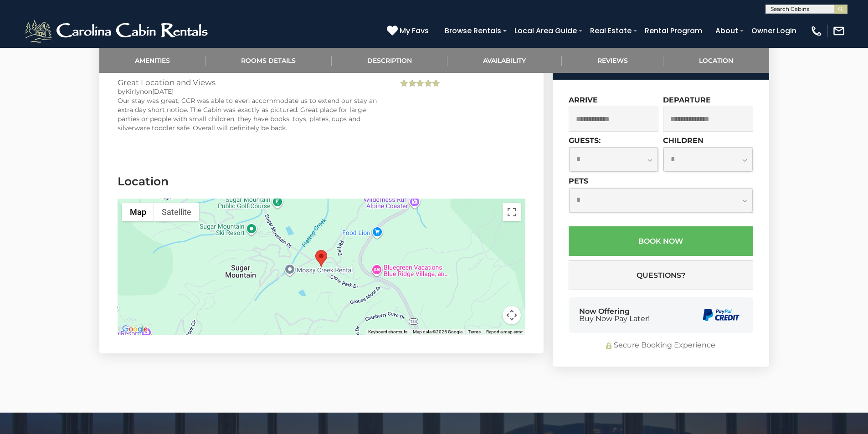 This screenshot has height=434, width=868. I want to click on a: Availability, so click(504, 60).